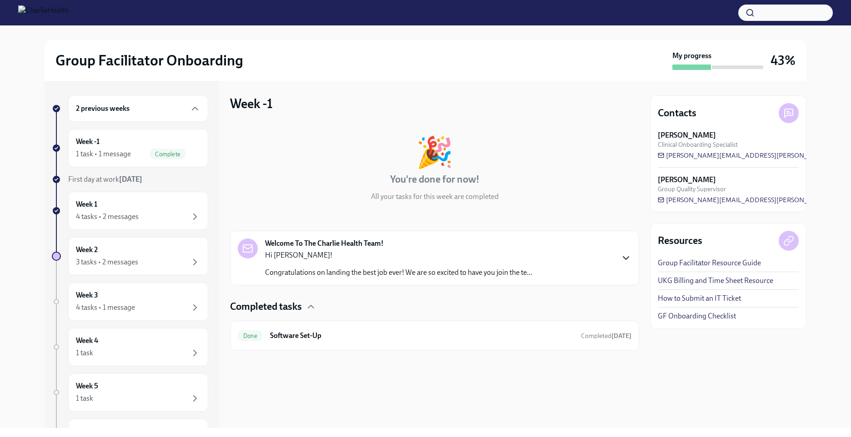 This screenshot has width=851, height=437. What do you see at coordinates (87, 432) in the screenshot?
I see `h6: Week 6` at bounding box center [87, 432].